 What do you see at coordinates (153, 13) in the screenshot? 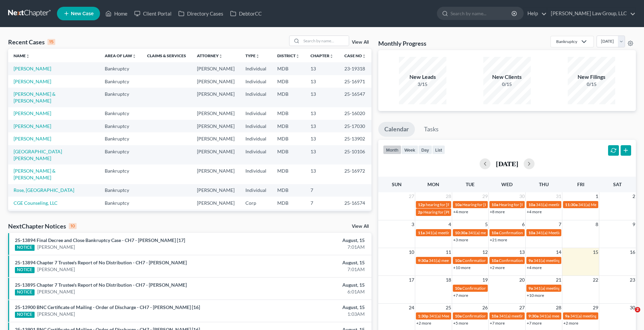
I see `a: Client Portal` at bounding box center [153, 13].